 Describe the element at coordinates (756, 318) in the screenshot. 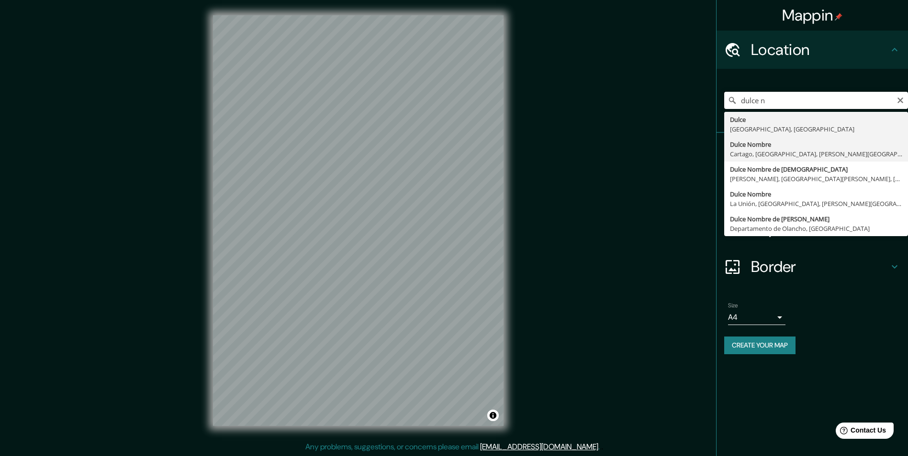

I see `div: A4` at that location.